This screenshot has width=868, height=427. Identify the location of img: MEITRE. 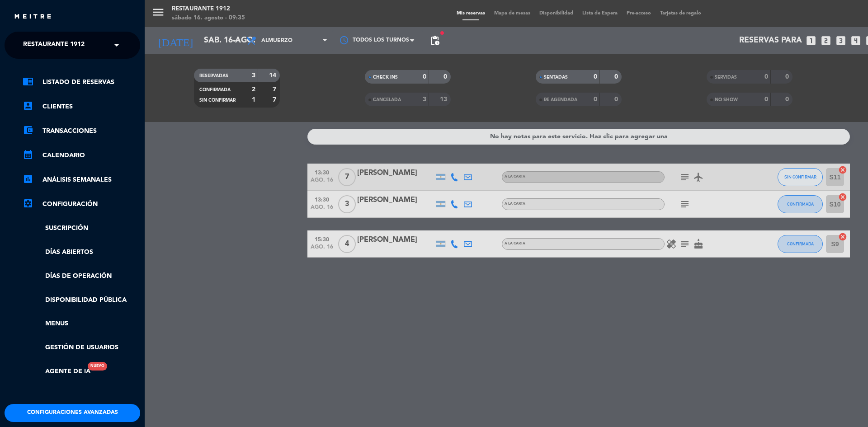
(33, 17).